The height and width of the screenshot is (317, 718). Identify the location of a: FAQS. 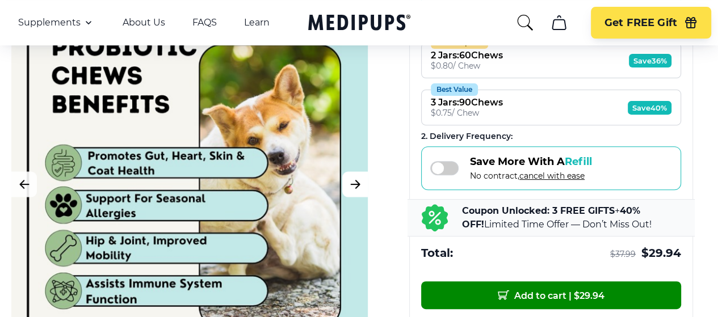
(204, 23).